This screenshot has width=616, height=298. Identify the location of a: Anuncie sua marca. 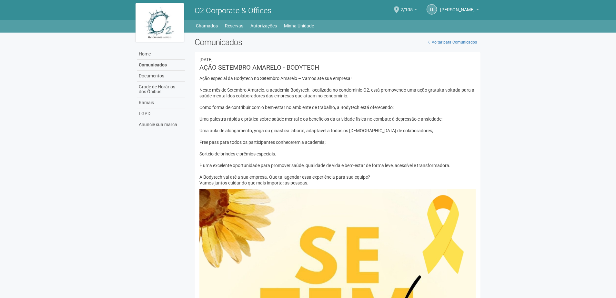
(161, 124).